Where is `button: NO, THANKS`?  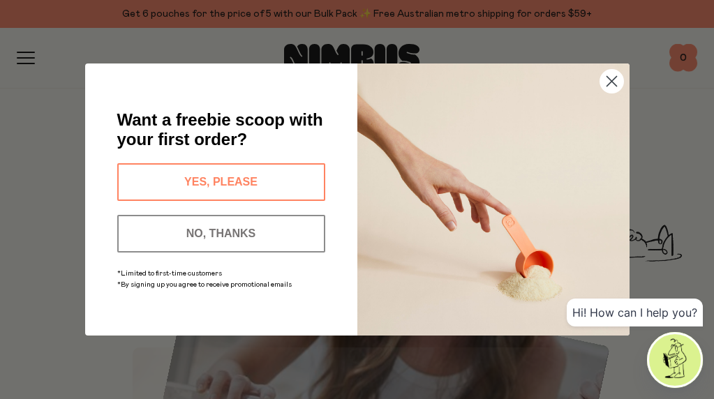 button: NO, THANKS is located at coordinates (221, 234).